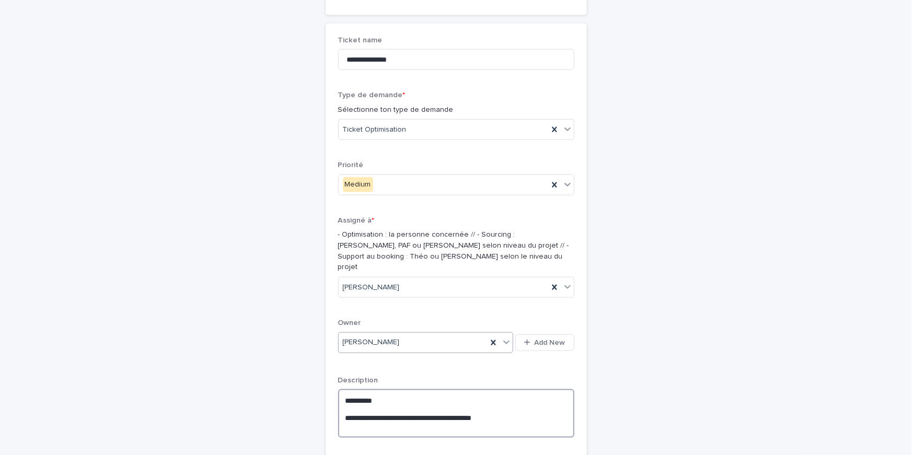 The height and width of the screenshot is (455, 912). Describe the element at coordinates (350, 323) in the screenshot. I see `span: Owner` at that location.